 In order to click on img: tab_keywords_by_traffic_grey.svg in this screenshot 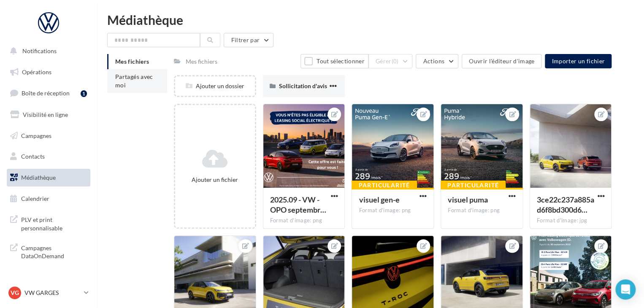, I will do `click(101, 52)`.